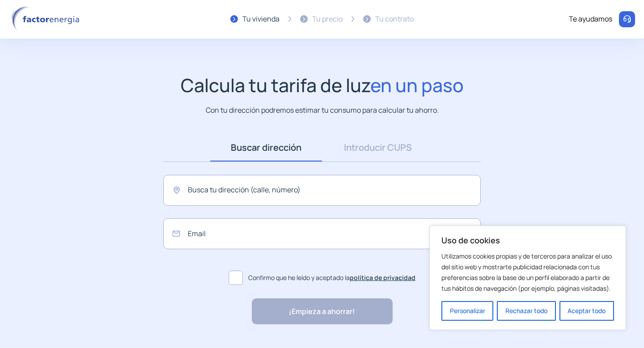  What do you see at coordinates (332, 278) in the screenshot?
I see `span: Confirmo que he leído y aceptado la` at bounding box center [332, 278].